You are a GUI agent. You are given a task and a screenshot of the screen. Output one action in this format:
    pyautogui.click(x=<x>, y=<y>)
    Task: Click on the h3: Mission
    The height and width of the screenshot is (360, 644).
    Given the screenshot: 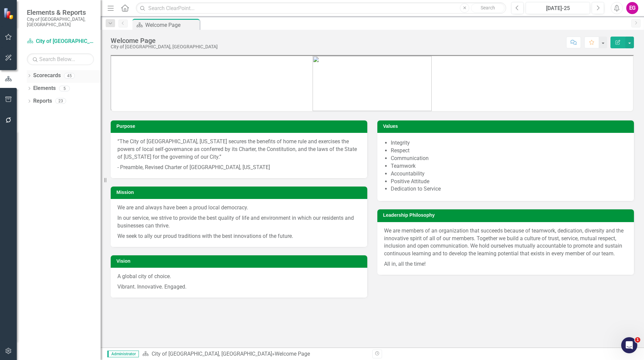 What is the action you would take?
    pyautogui.click(x=240, y=192)
    